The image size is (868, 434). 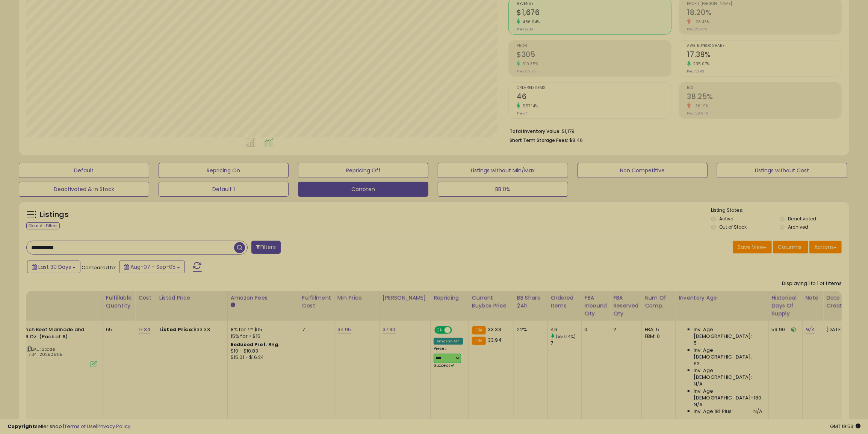 What do you see at coordinates (448, 341) in the screenshot?
I see `div: Amazon AI *` at bounding box center [448, 341].